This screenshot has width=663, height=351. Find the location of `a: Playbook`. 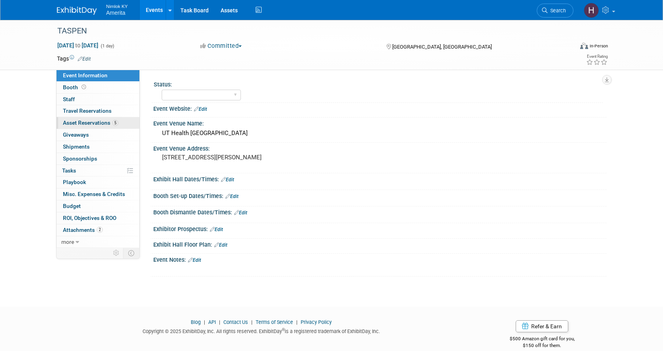

a: Playbook is located at coordinates (98, 182).